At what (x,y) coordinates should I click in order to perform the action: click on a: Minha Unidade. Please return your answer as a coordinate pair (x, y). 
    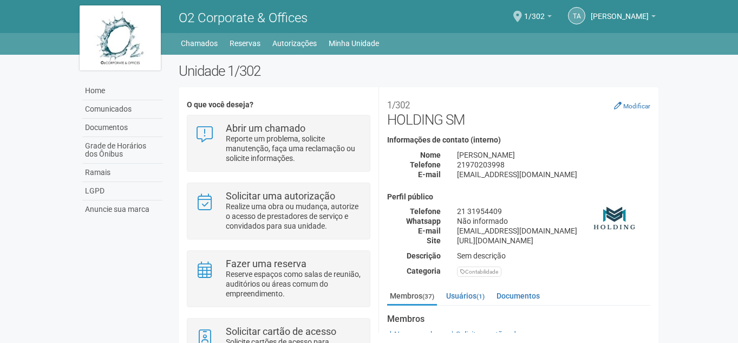
    Looking at the image, I should click on (354, 43).